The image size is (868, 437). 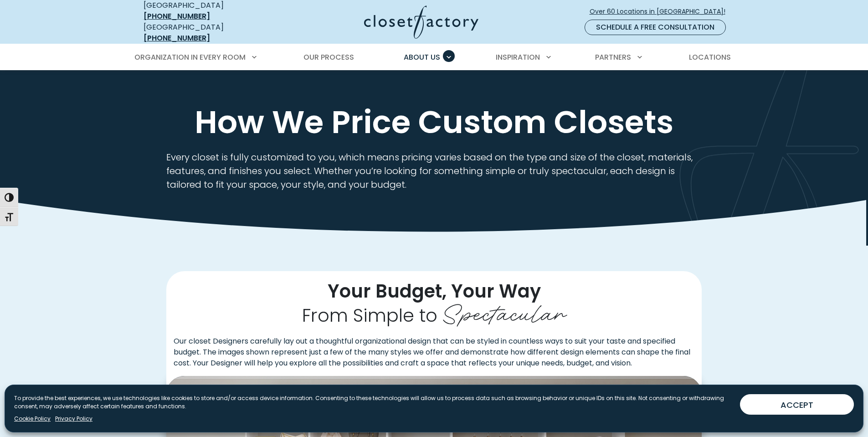 What do you see at coordinates (373, 402) in the screenshot?
I see `p: To provide the best experiences, we use technologies like cookies to store and/or access device i...` at bounding box center [373, 402].